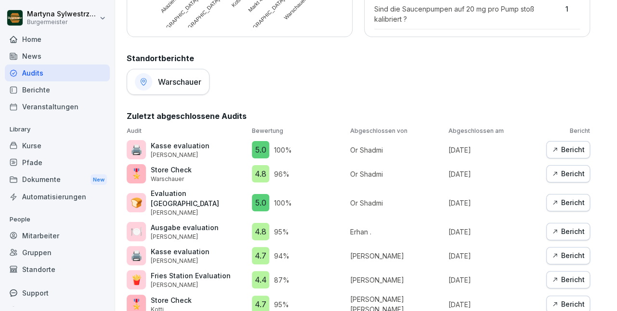 The image size is (617, 311). I want to click on a: Pfade, so click(57, 162).